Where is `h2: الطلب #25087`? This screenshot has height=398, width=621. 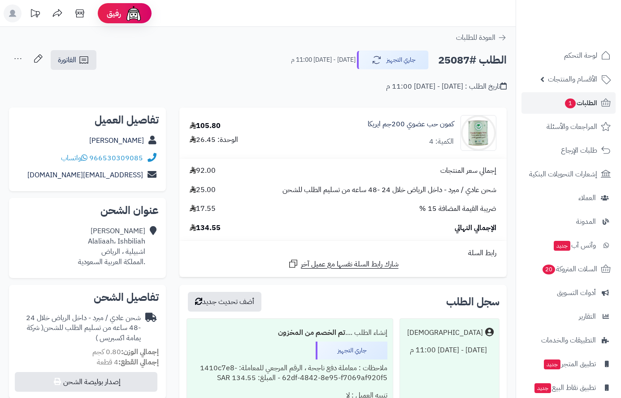 h2: الطلب #25087 is located at coordinates (472, 60).